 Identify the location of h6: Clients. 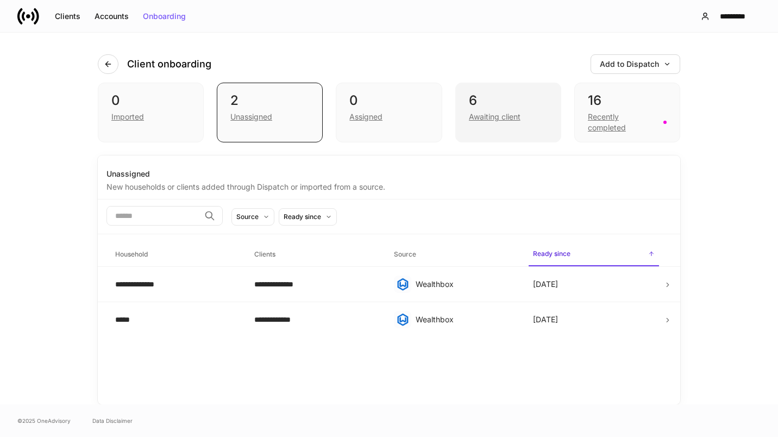
(265, 254).